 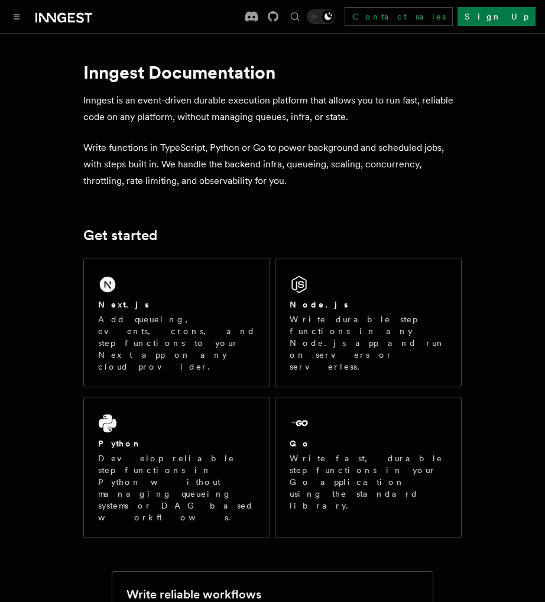 What do you see at coordinates (368, 467) in the screenshot?
I see `a: GoWrite fast, durable step functions in your Go application using the standard library.` at bounding box center [368, 467].